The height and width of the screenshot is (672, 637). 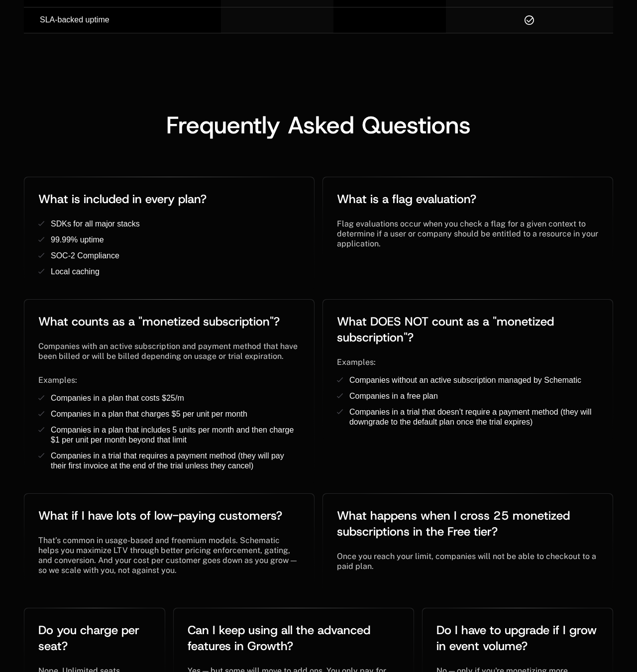 I want to click on span: That’s common in usage-based and freemium models. Schematic helps you maximize LTV through better..., so click(x=168, y=555).